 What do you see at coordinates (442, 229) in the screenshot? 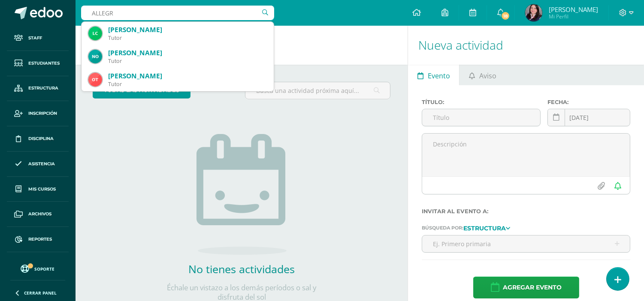
I see `span: Búsqueda por:` at bounding box center [442, 229].